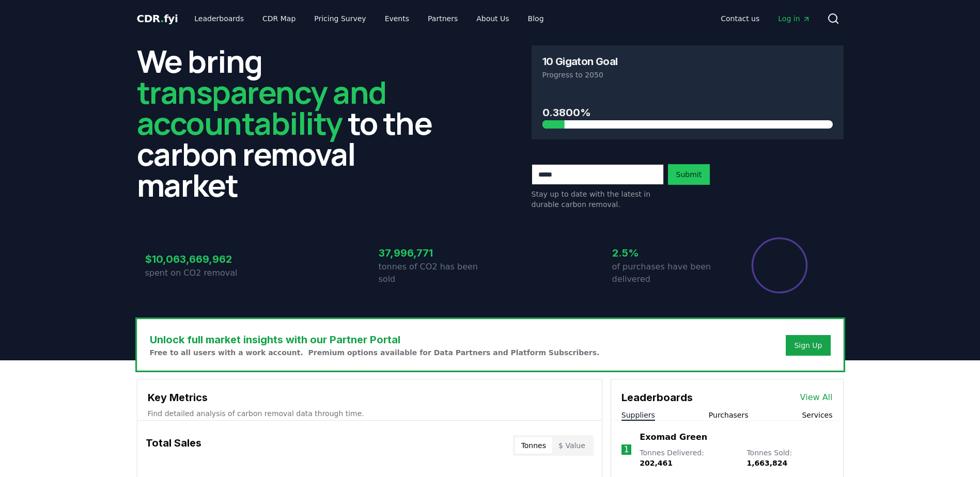 The width and height of the screenshot is (980, 477). Describe the element at coordinates (374, 353) in the screenshot. I see `p: Free to all users with a work account. Premium options available for Data Partners and Platform S...` at that location.